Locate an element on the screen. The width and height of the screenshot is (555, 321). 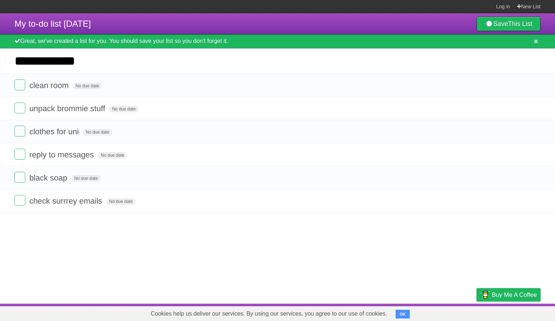
span: Buy me a coffee is located at coordinates (514, 295).